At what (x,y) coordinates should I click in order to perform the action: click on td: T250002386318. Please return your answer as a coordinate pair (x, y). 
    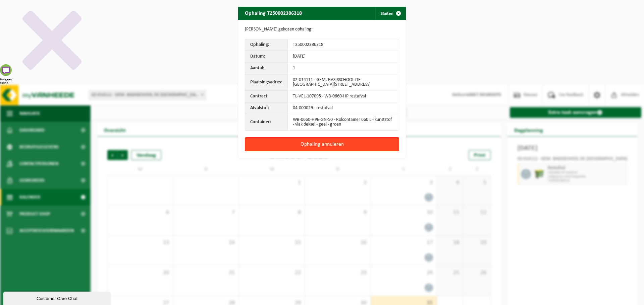
    Looking at the image, I should click on (344, 45).